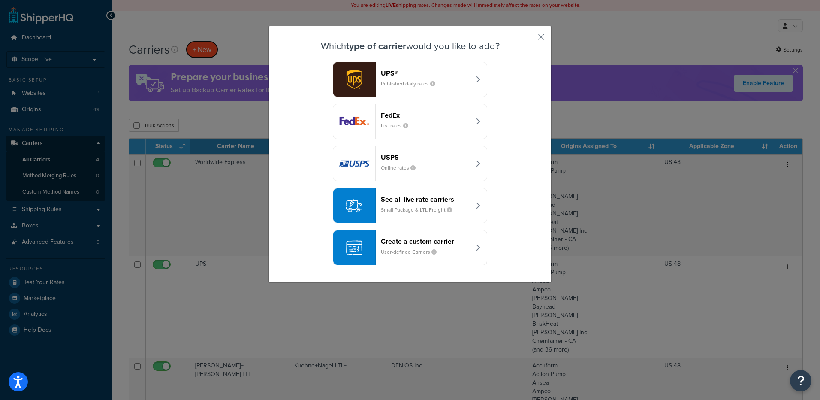 Image resolution: width=820 pixels, height=400 pixels. I want to click on button: Create a custom carrierUser-defined Carriers, so click(410, 248).